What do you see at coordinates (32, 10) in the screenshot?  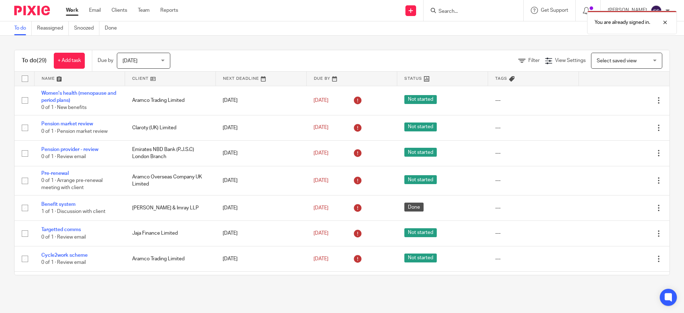 I see `img: Pixie` at bounding box center [32, 10].